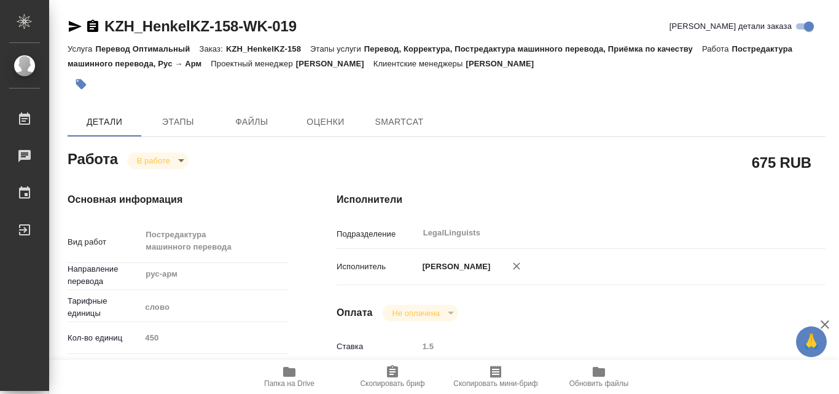 Image resolution: width=839 pixels, height=394 pixels. I want to click on span: Папка на Drive, so click(289, 383).